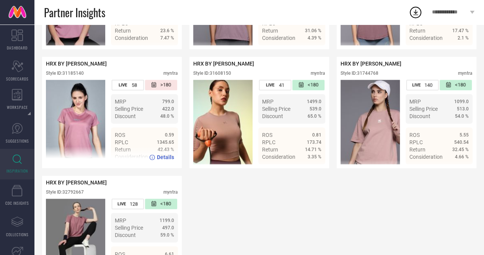 The width and height of the screenshot is (484, 255). What do you see at coordinates (167, 220) in the screenshot?
I see `span: 1199.0` at bounding box center [167, 220].